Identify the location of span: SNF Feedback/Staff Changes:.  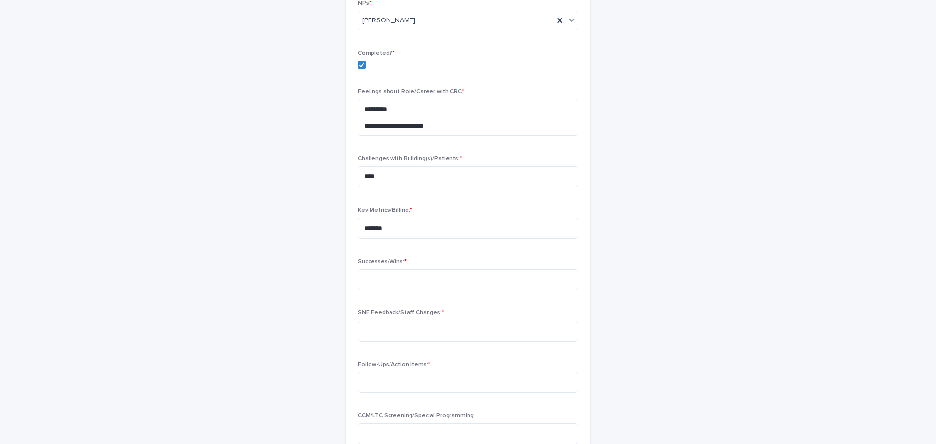
(401, 313).